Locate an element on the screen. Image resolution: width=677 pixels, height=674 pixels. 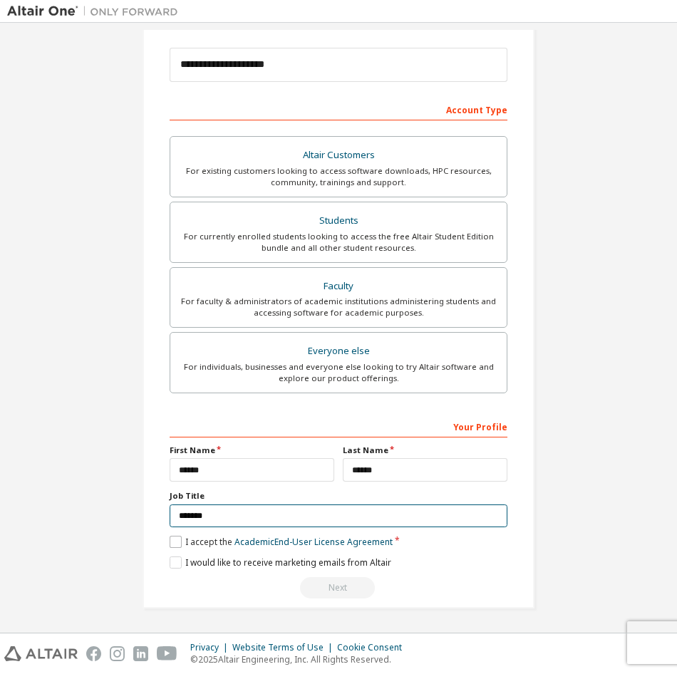
label: First Name is located at coordinates (251, 450).